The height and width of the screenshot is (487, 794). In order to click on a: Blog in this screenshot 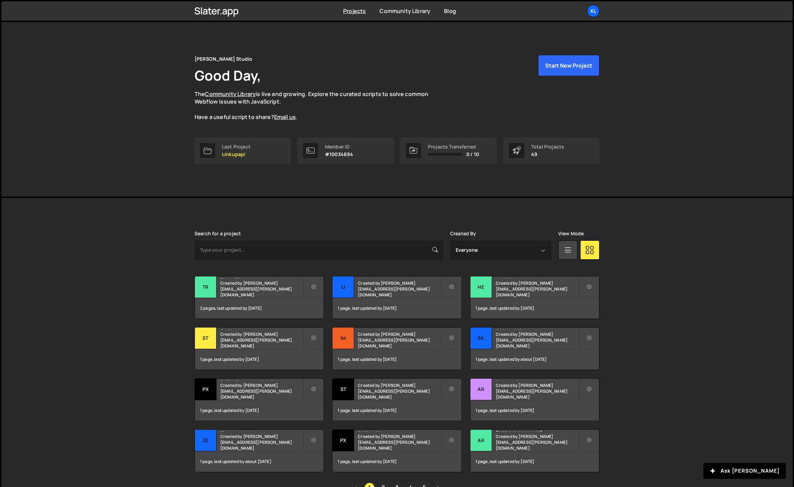, I will do `click(450, 11)`.